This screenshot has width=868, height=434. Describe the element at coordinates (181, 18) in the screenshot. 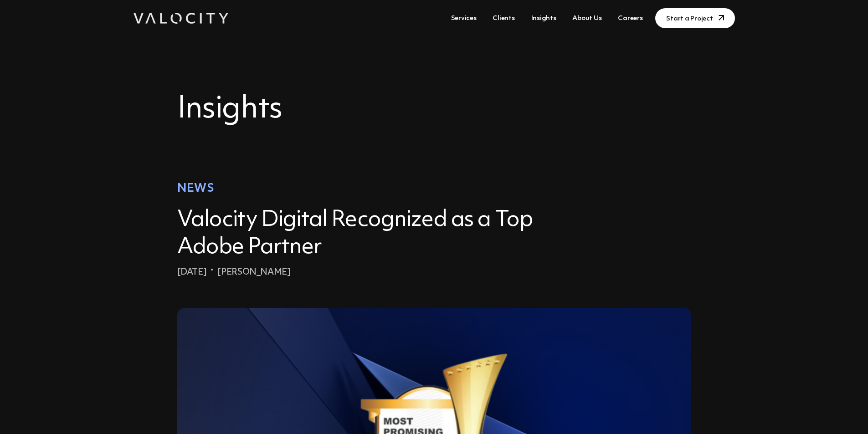

I see `img: Valocity Digital` at that location.